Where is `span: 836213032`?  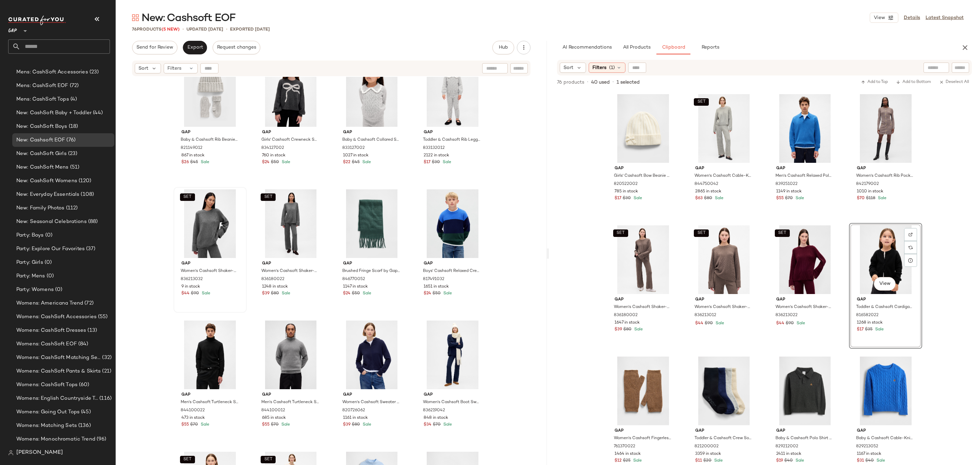 span: 836213032 is located at coordinates (192, 280).